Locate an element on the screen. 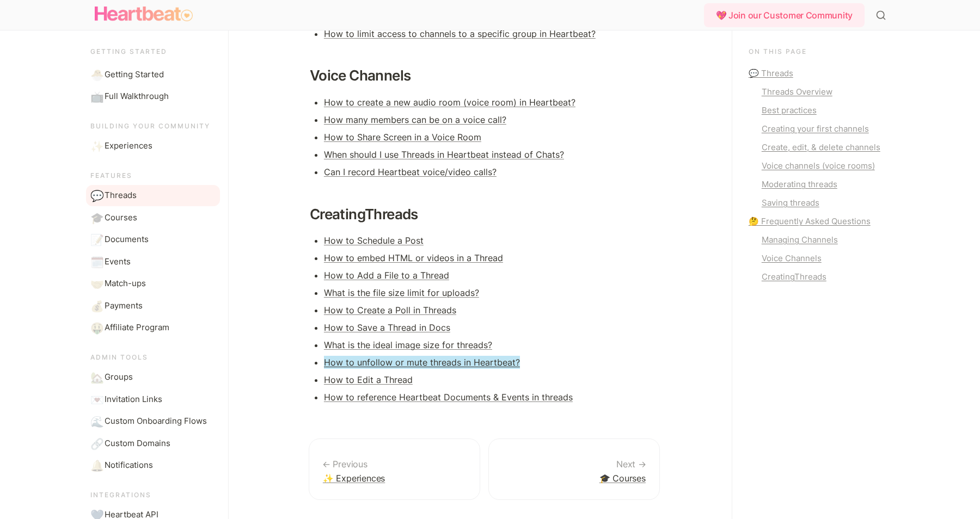 Image resolution: width=980 pixels, height=519 pixels. a: How many members can be on a voice call? is located at coordinates (415, 120).